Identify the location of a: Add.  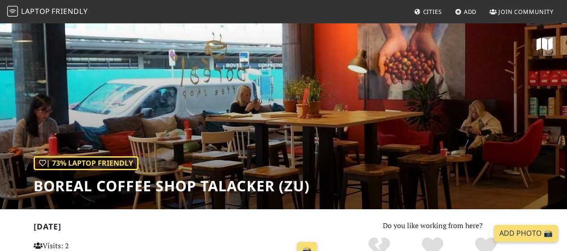
(466, 12).